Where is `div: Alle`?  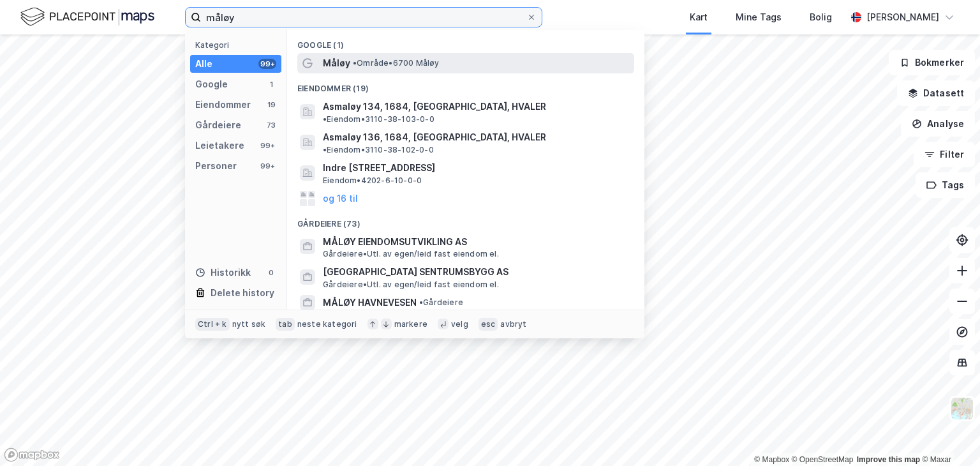 div: Alle is located at coordinates (203, 64).